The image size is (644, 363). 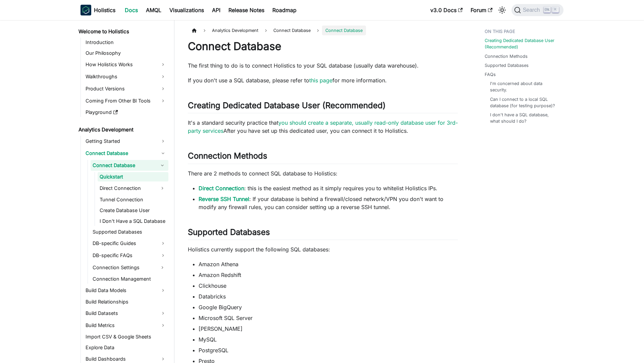 What do you see at coordinates (133, 177) in the screenshot?
I see `a: Quickstart` at bounding box center [133, 177].